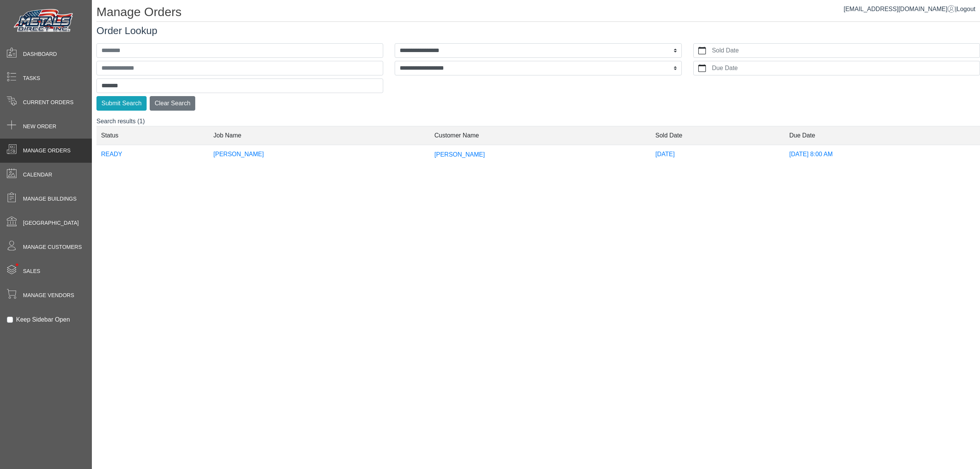 This screenshot has width=980, height=469. I want to click on span: New Order, so click(40, 126).